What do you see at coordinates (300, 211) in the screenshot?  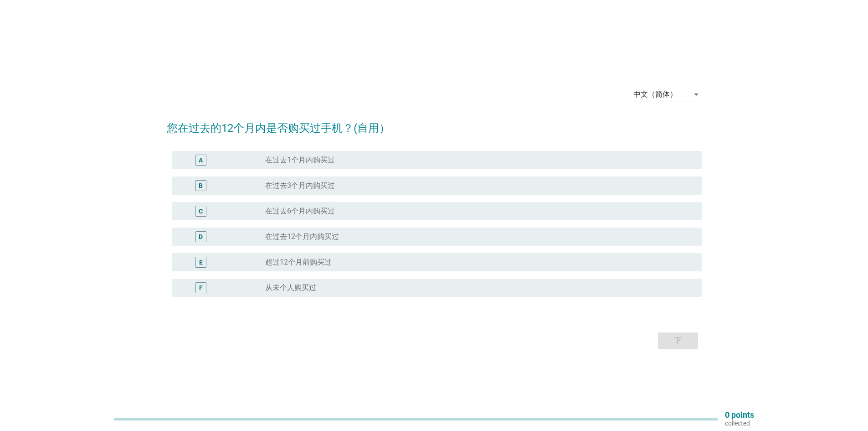 I see `label: 在过去6个月内购买过` at bounding box center [300, 211].